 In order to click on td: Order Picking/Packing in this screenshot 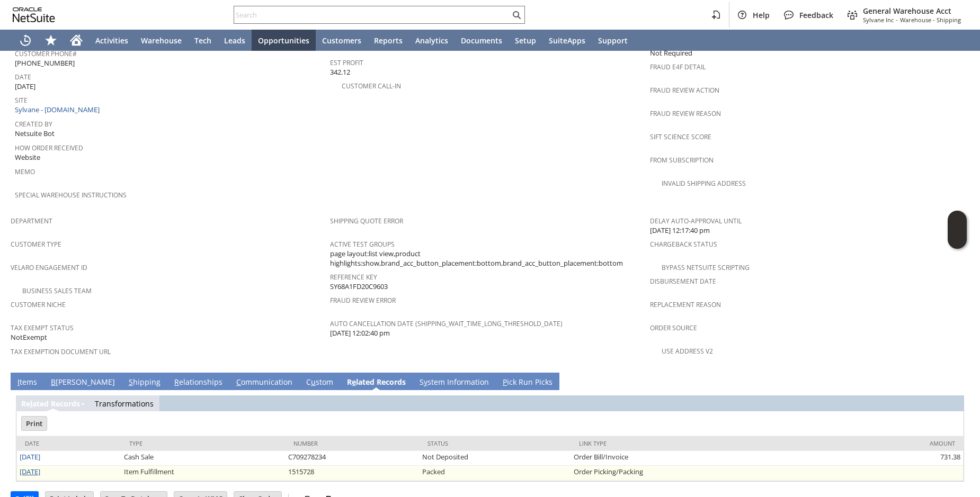, I will do `click(681, 473)`.